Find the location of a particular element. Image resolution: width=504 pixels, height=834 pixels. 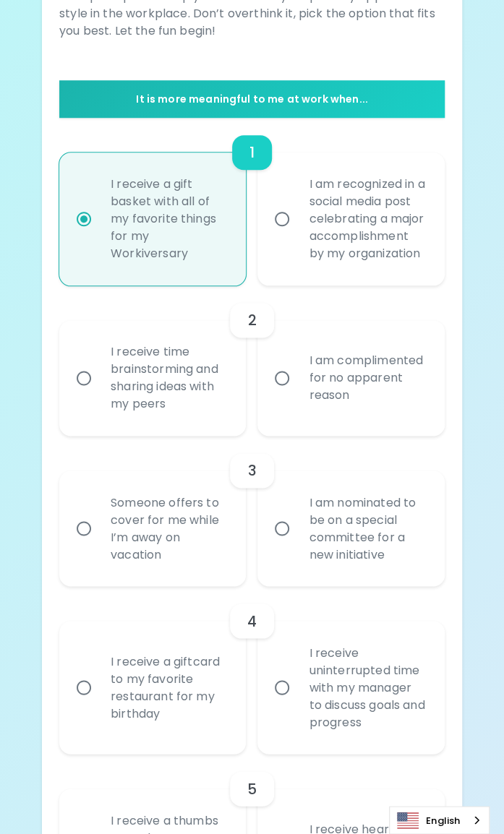

div: I receive uninterrupted time with my manager to discuss goals and progress is located at coordinates (367, 687).